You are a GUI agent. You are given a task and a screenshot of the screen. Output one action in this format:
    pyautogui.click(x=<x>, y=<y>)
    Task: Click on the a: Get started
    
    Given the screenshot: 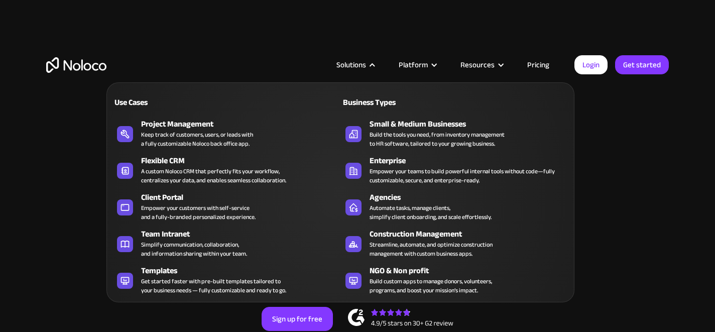 What is the action you would take?
    pyautogui.click(x=642, y=65)
    